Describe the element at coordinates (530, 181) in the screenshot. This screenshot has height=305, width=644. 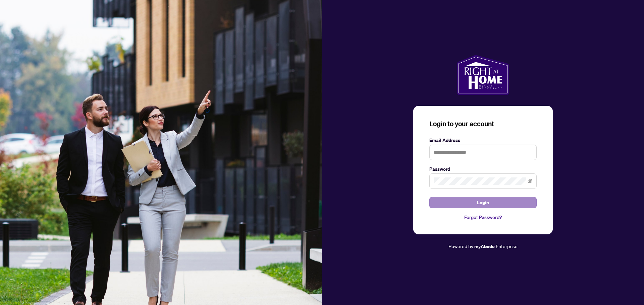
I see `span: eye-invisible` at that location.